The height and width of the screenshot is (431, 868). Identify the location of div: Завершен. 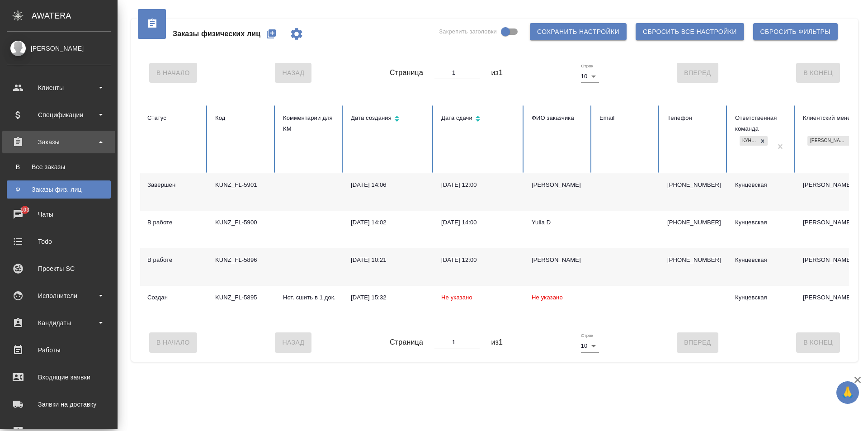
(174, 185).